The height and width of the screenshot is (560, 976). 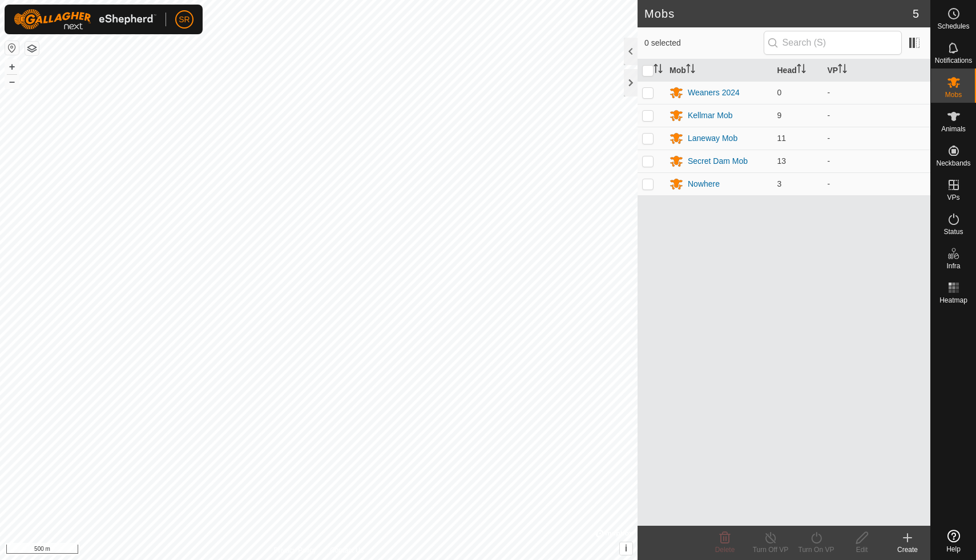 I want to click on th: Head, so click(x=798, y=70).